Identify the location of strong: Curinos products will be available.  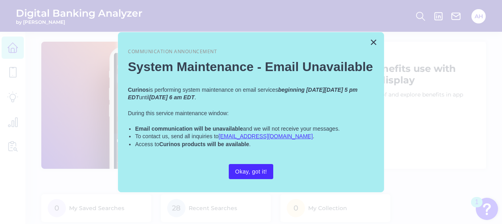
(204, 144).